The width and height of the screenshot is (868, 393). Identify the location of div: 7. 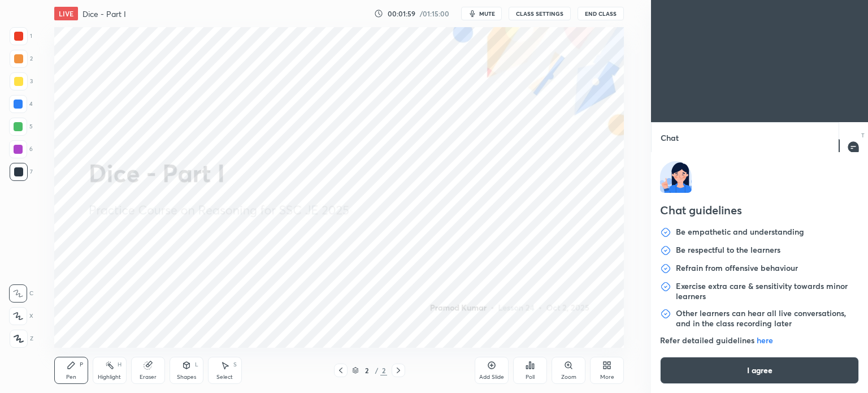
(21, 172).